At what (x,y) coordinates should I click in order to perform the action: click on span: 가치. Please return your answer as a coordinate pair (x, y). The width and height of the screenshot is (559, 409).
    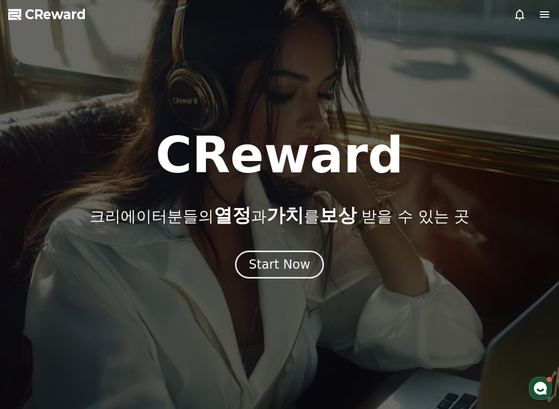
    Looking at the image, I should click on (285, 215).